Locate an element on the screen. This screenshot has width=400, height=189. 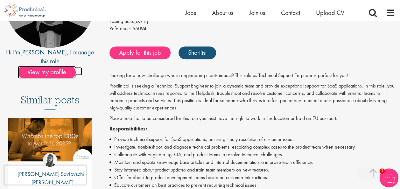
a: Join us is located at coordinates (257, 13).